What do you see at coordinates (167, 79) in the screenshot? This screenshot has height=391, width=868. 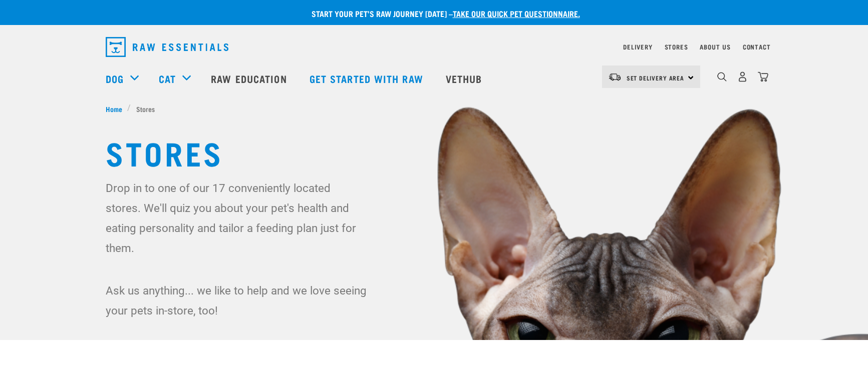 I see `a: Cat` at bounding box center [167, 79].